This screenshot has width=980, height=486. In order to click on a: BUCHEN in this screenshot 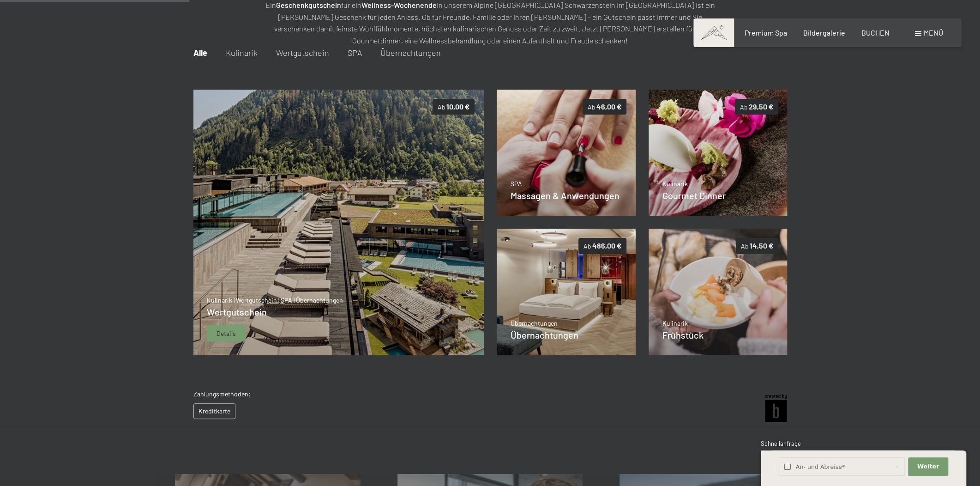, I will do `click(876, 33)`.